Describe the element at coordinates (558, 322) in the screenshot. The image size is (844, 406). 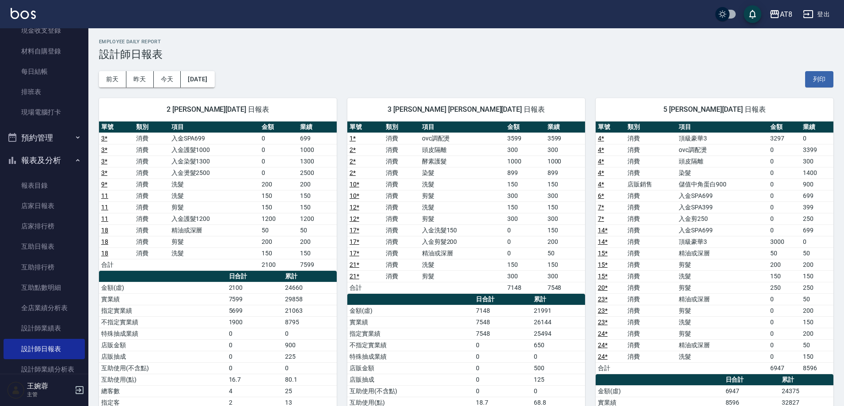
I see `td: 26144` at that location.